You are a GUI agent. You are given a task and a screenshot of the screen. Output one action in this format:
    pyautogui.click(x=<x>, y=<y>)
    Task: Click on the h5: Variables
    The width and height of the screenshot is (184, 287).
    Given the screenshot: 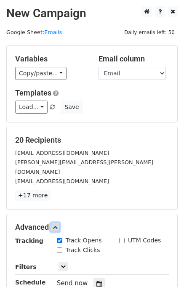 What is the action you would take?
    pyautogui.click(x=51, y=59)
    